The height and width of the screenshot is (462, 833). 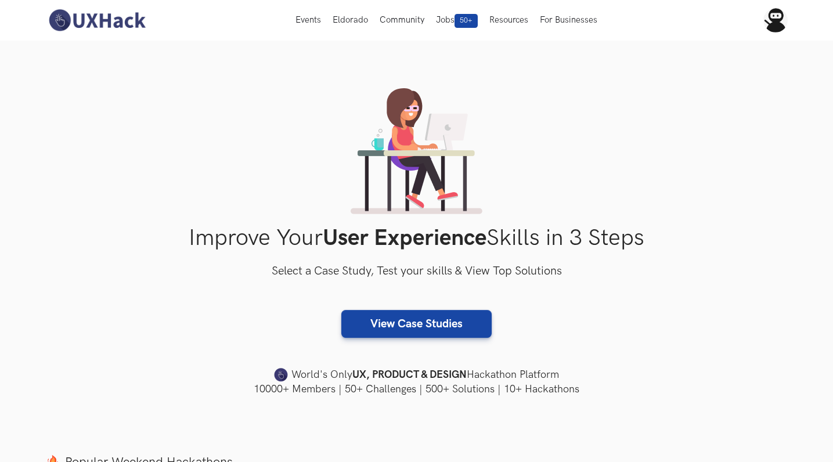 I want to click on img: lady working on laptop, so click(x=416, y=151).